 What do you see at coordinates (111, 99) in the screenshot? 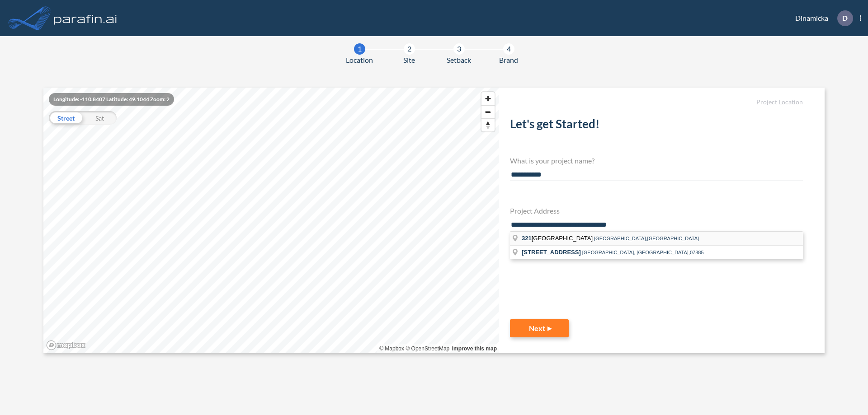
I see `div: Longitude: -110.8407 Latitude: 49.1044 Zoom: 2` at bounding box center [111, 99].